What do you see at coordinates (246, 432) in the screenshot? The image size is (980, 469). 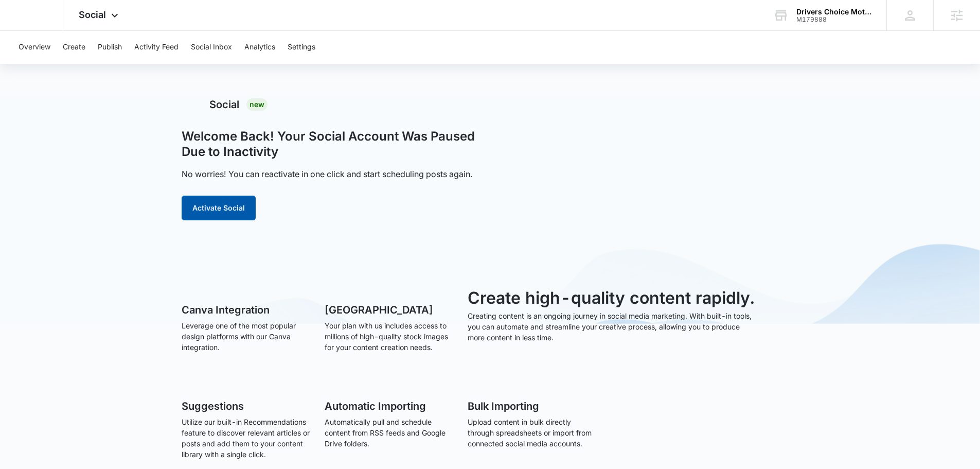 I see `h5: Suggestions` at bounding box center [246, 432].